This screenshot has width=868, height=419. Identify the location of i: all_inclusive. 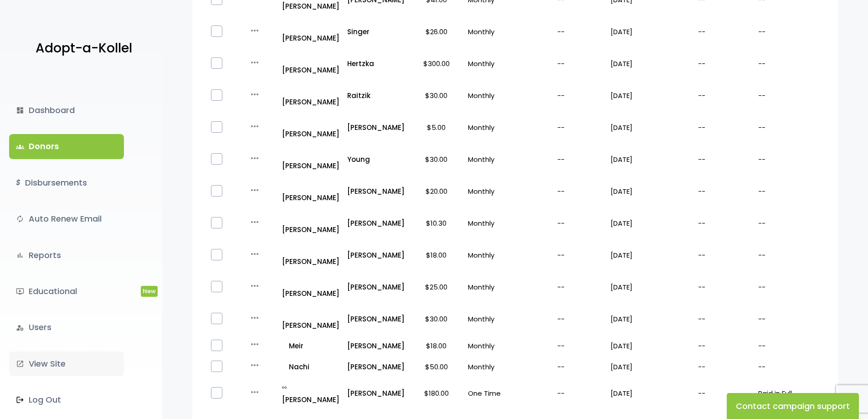
(285, 388).